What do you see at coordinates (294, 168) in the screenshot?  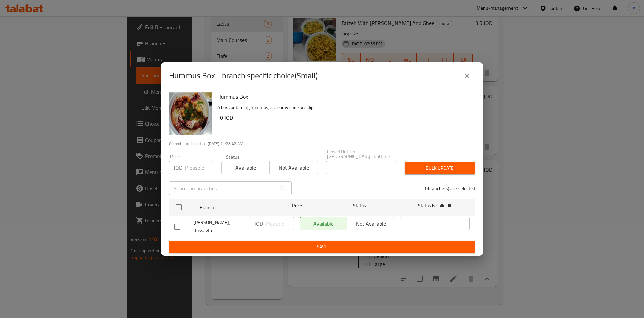 I see `button: Not available` at bounding box center [294, 168].